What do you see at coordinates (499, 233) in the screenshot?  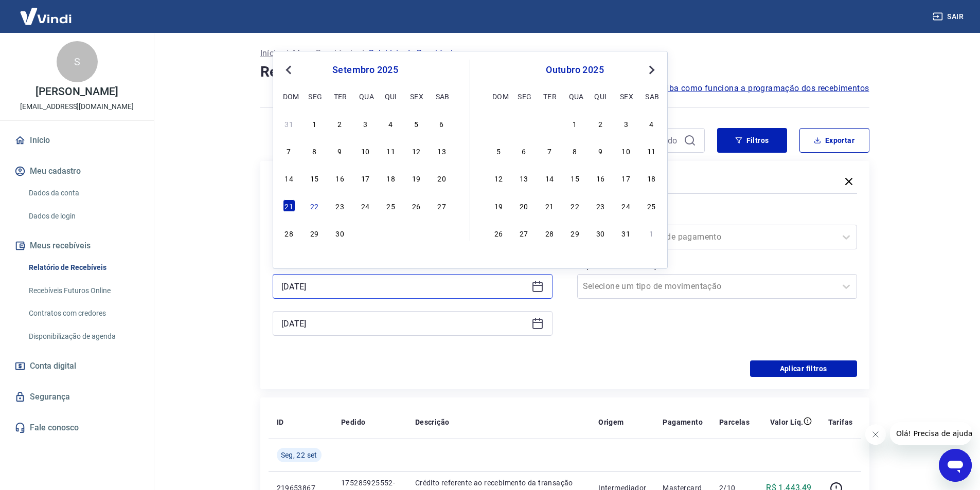 I see `div: Choose domingo, 26 de outubro de 2025` at bounding box center [499, 233].